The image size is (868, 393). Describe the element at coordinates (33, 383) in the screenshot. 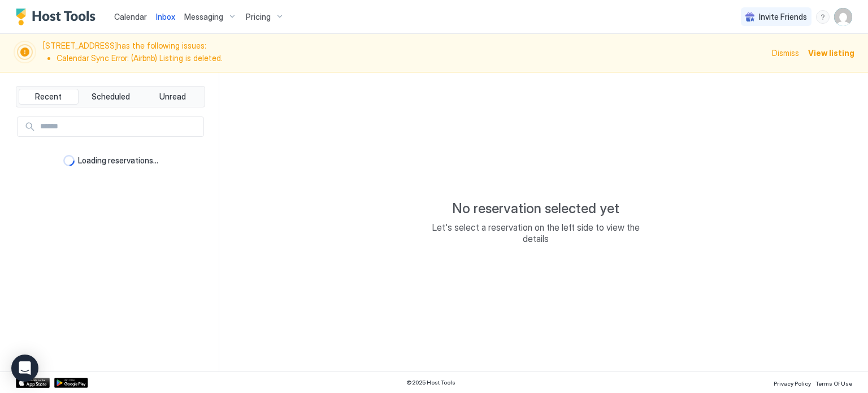

I see `div: App Store` at that location.